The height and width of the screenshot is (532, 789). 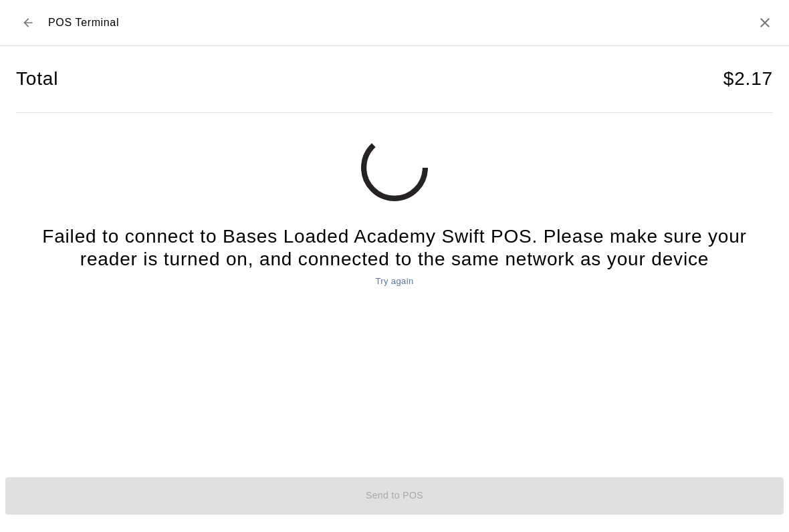 I want to click on h4: Failed to connect to Bases Loaded Academy Swift POS. Please make sure your reader is turned on, a..., so click(x=394, y=248).